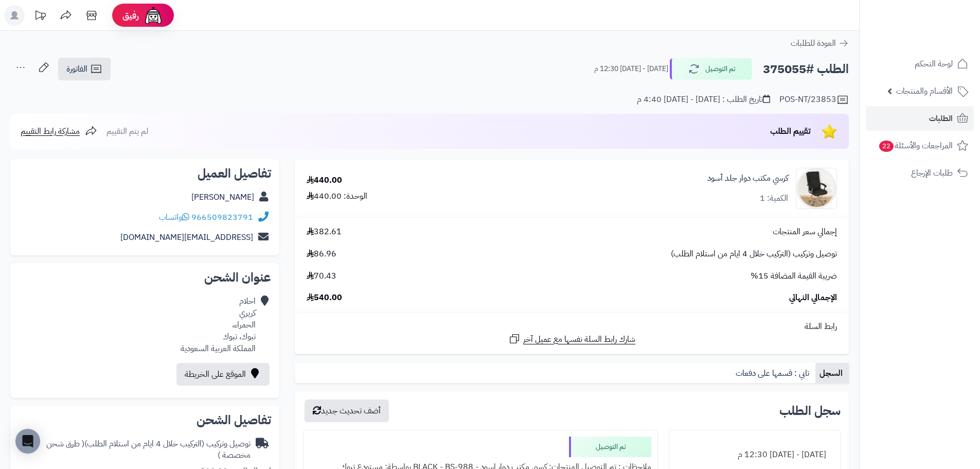  Describe the element at coordinates (145, 173) in the screenshot. I see `h2: تفاصيل العميل` at that location.